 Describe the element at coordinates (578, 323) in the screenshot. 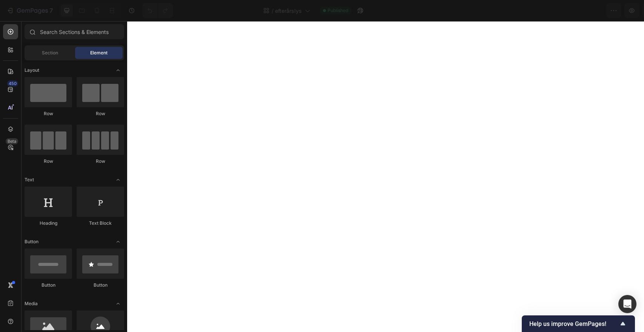

I see `button: Show survey - Help us improve GemPages!` at that location.